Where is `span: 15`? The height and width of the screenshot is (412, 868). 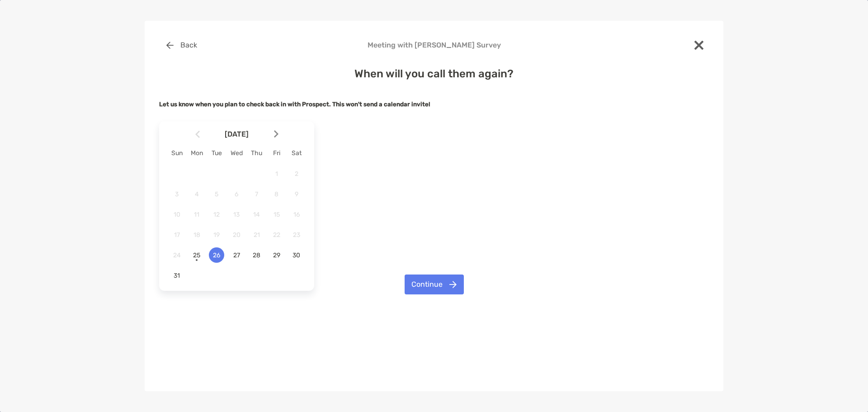
span: 15 is located at coordinates (277, 214).